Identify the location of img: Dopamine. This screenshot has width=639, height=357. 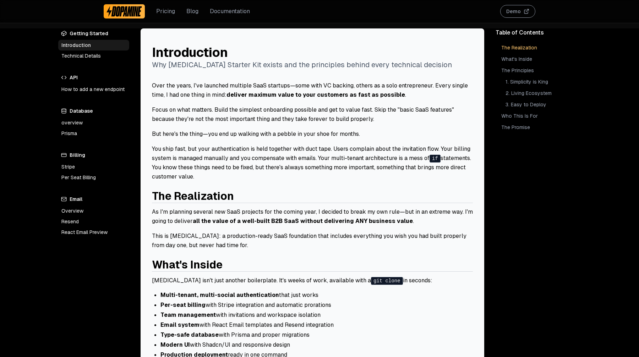
(124, 11).